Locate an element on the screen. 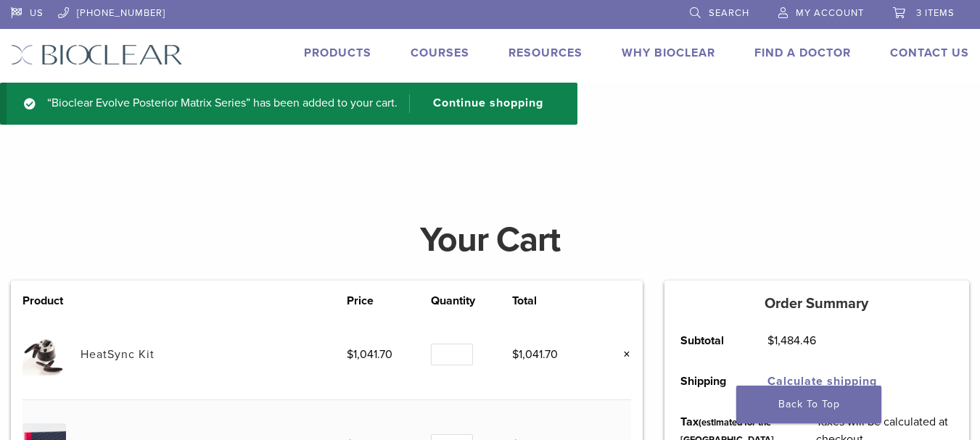 The image size is (980, 440). span: My Account is located at coordinates (830, 13).